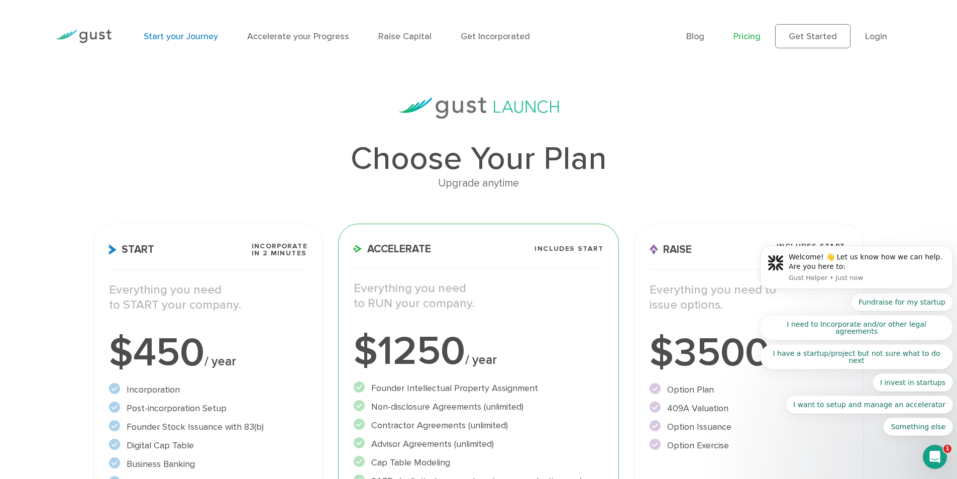 This screenshot has width=957, height=479. Describe the element at coordinates (749, 427) in the screenshot. I see `li: Option Issuance` at that location.